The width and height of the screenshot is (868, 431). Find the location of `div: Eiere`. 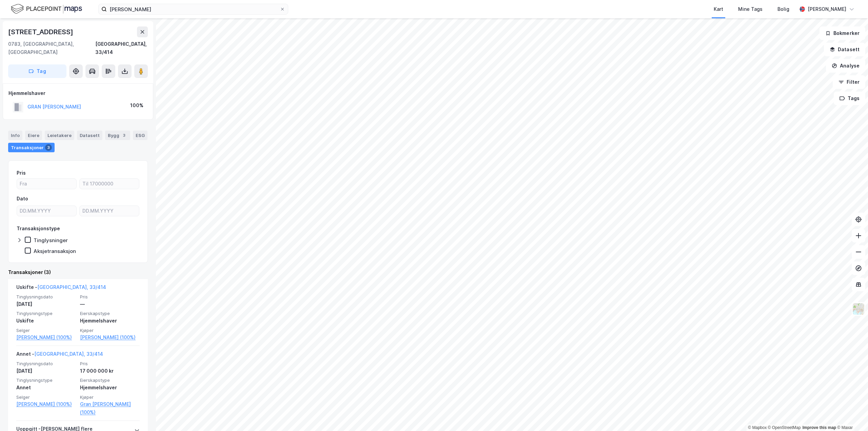

div: Eiere is located at coordinates (34, 135).